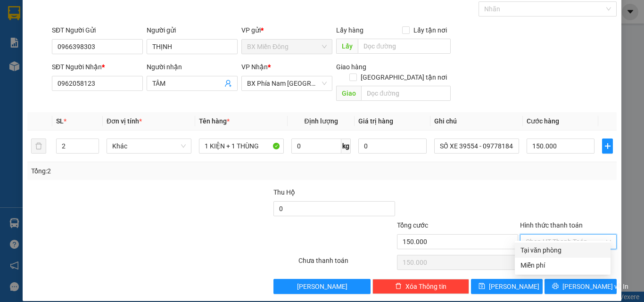 The image size is (644, 302). I want to click on li: Cúc Tùng, so click(71, 14).